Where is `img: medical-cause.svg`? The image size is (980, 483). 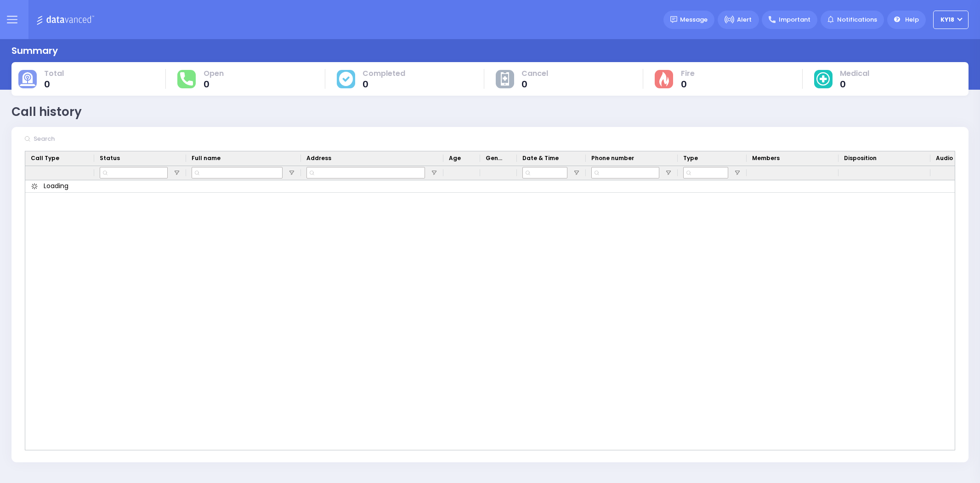 img: medical-cause.svg is located at coordinates (823, 79).